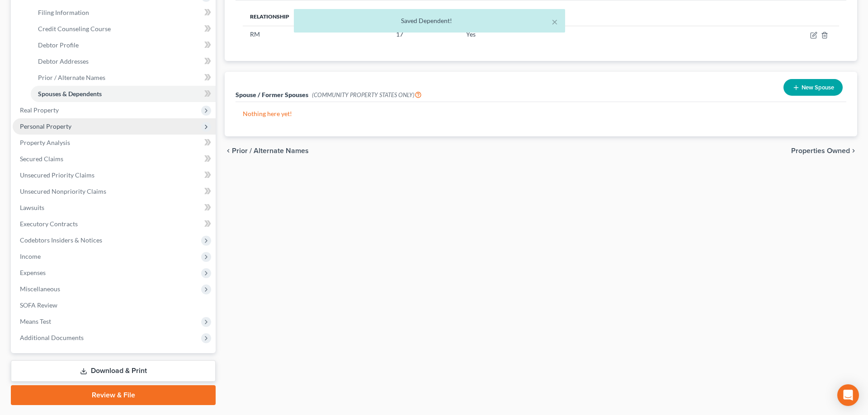 Image resolution: width=868 pixels, height=415 pixels. Describe the element at coordinates (813, 87) in the screenshot. I see `button: New Spouse` at that location.